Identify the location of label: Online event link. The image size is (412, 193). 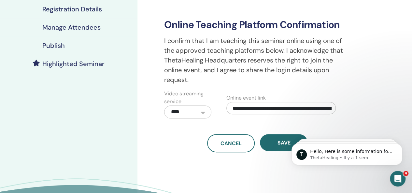
(246, 98).